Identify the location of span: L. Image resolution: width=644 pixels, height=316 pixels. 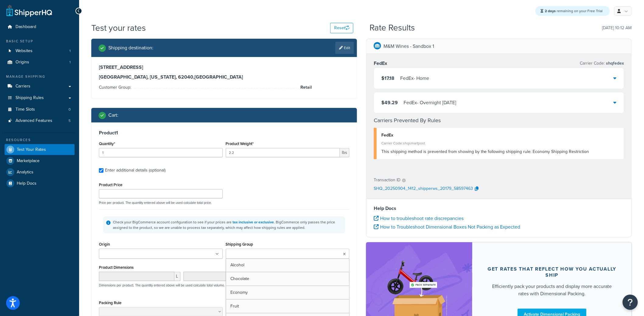
(178, 276).